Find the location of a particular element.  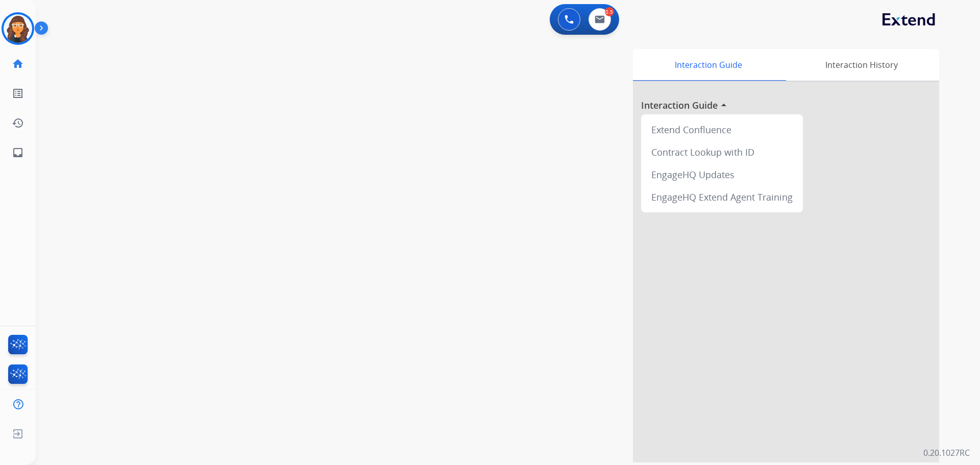

div: Extend Confluence is located at coordinates (722, 129).